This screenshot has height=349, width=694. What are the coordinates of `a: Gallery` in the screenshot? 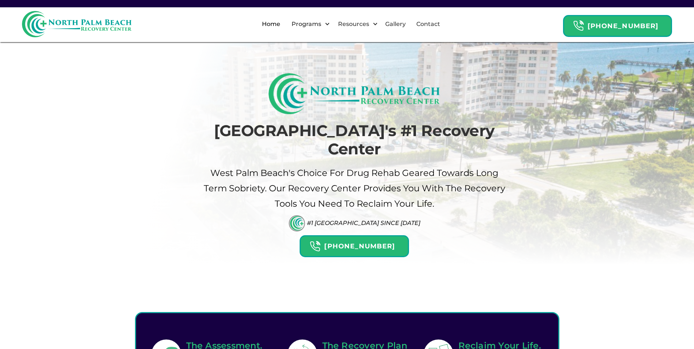 It's located at (395, 24).